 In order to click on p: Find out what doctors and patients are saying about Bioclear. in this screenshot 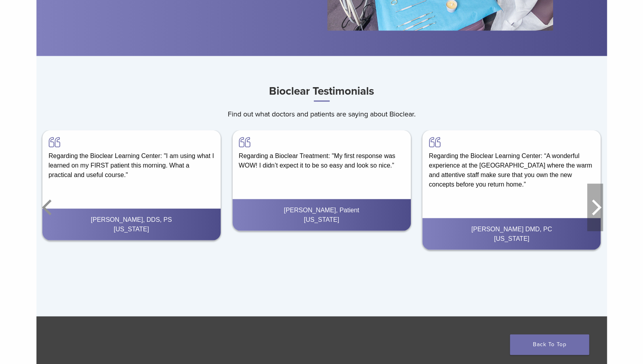, I will do `click(322, 114)`.